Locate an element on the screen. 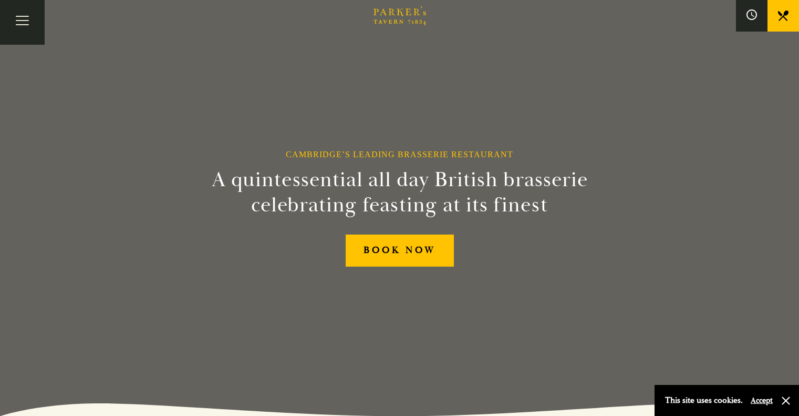 The width and height of the screenshot is (799, 416). button: Accept is located at coordinates (762, 400).